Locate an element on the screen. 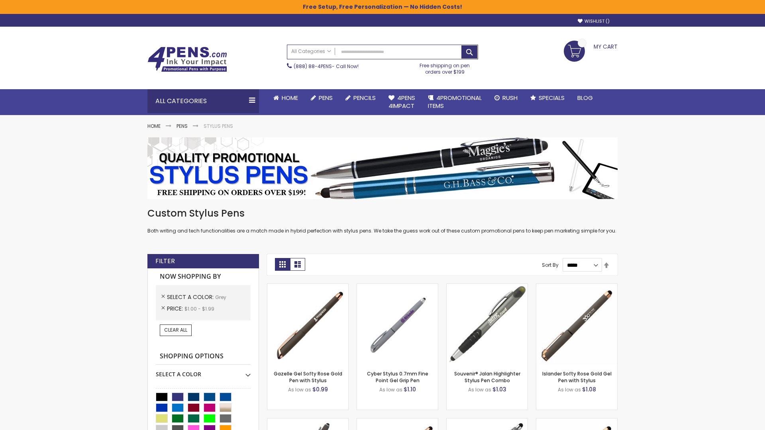 The width and height of the screenshot is (765, 430). h1: Custom Stylus Pens is located at coordinates (383, 214).